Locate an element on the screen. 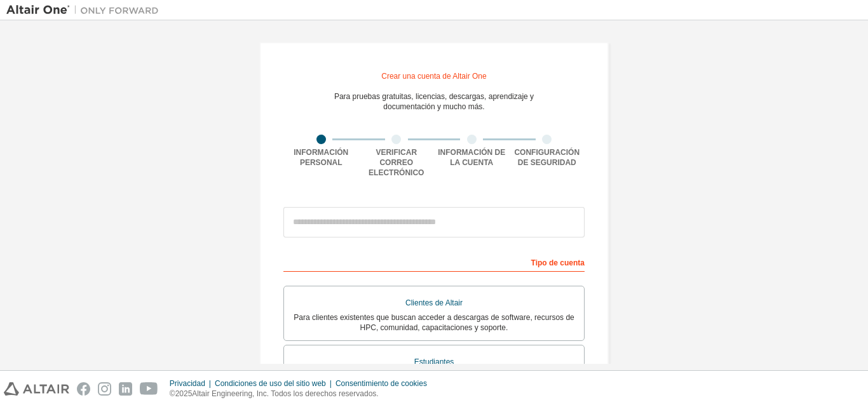  img: youtube.svg is located at coordinates (149, 389).